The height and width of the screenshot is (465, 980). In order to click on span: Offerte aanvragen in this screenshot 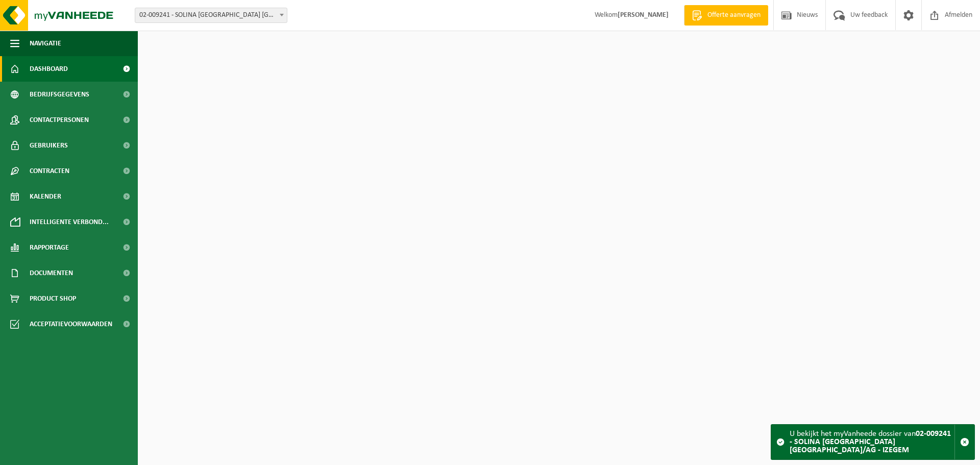, I will do `click(734, 15)`.